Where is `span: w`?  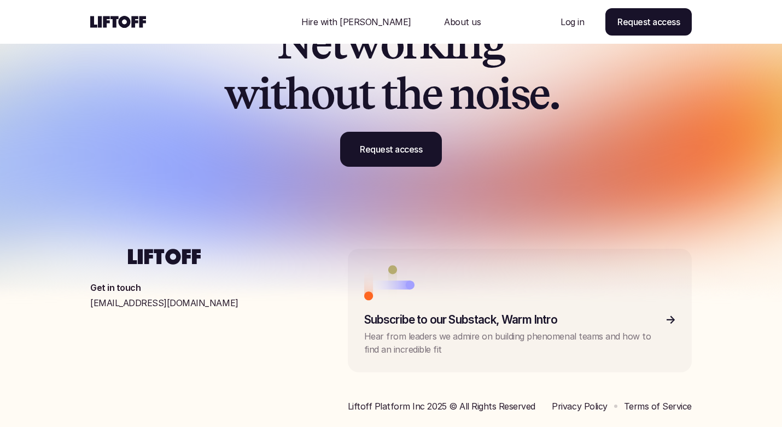
span: w is located at coordinates (240, 93).